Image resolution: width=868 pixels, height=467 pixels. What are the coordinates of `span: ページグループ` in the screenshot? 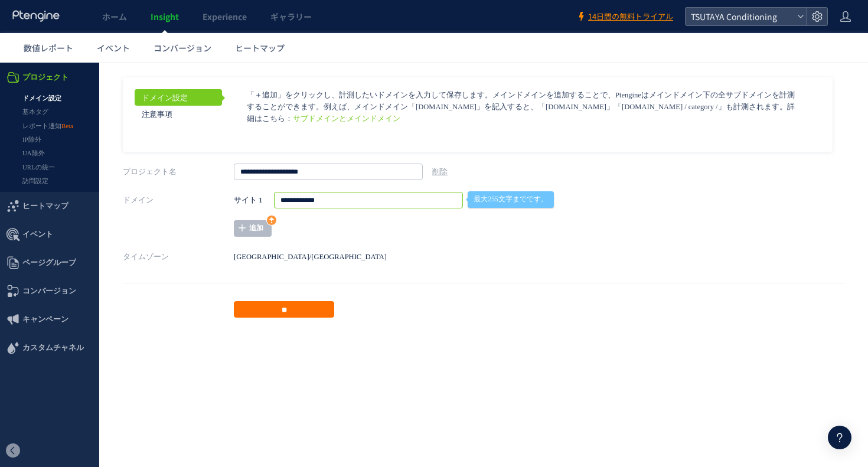 It's located at (49, 200).